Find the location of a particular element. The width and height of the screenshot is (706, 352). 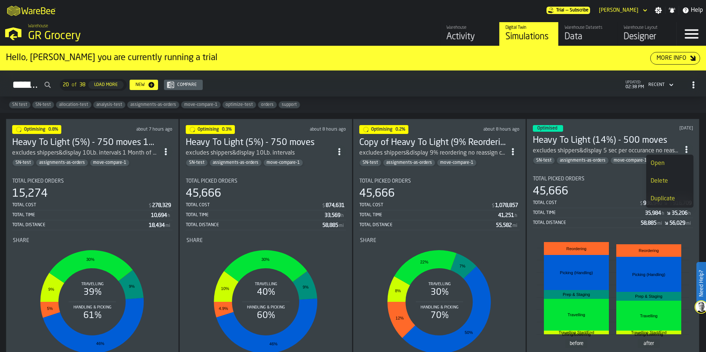

div: excludes shippers&display 10Lb. intervals 1 Month of orders is located at coordinates (86, 153).